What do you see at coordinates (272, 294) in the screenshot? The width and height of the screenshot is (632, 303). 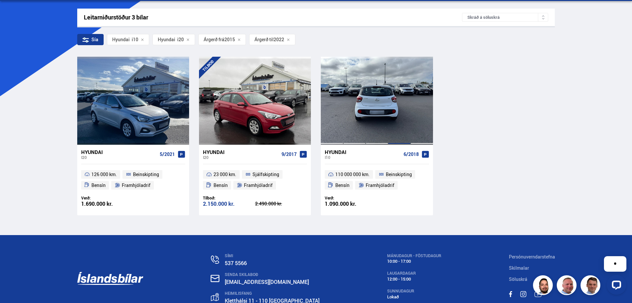 I see `div: HEIMILISFANG` at bounding box center [272, 294].